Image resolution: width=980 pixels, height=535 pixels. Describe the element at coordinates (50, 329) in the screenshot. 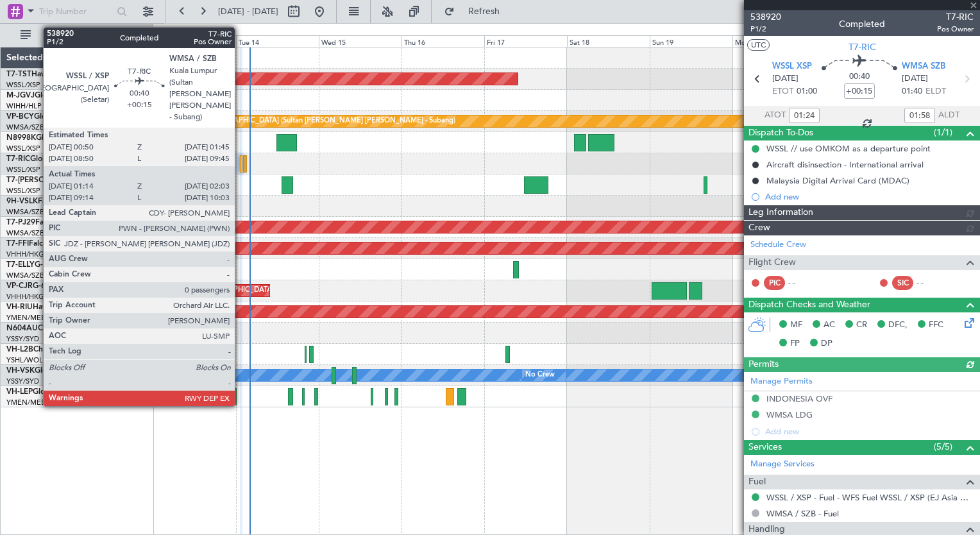

I see `a: N604AUChallenger 604` at that location.